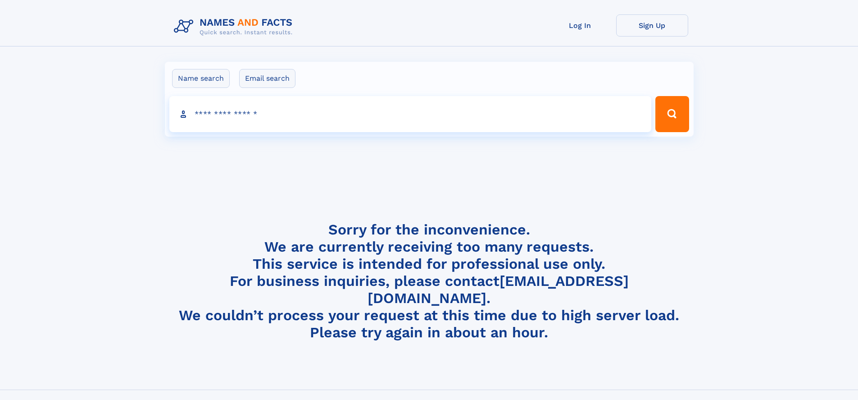  What do you see at coordinates (201, 78) in the screenshot?
I see `label: Name search` at bounding box center [201, 78].